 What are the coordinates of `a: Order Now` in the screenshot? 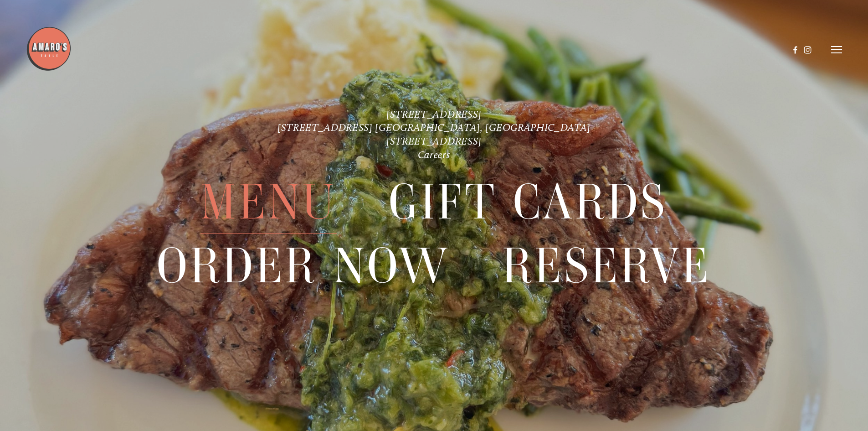 It's located at (303, 265).